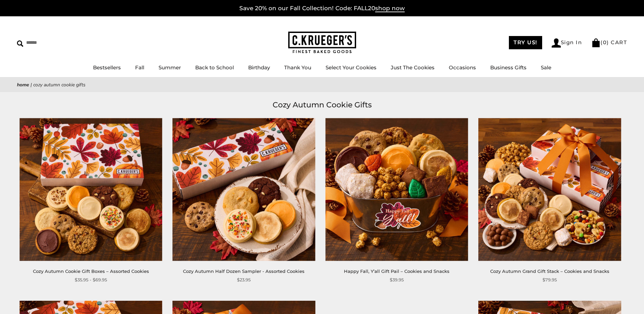 Image resolution: width=644 pixels, height=314 pixels. What do you see at coordinates (508, 67) in the screenshot?
I see `a: Business Gifts` at bounding box center [508, 67].